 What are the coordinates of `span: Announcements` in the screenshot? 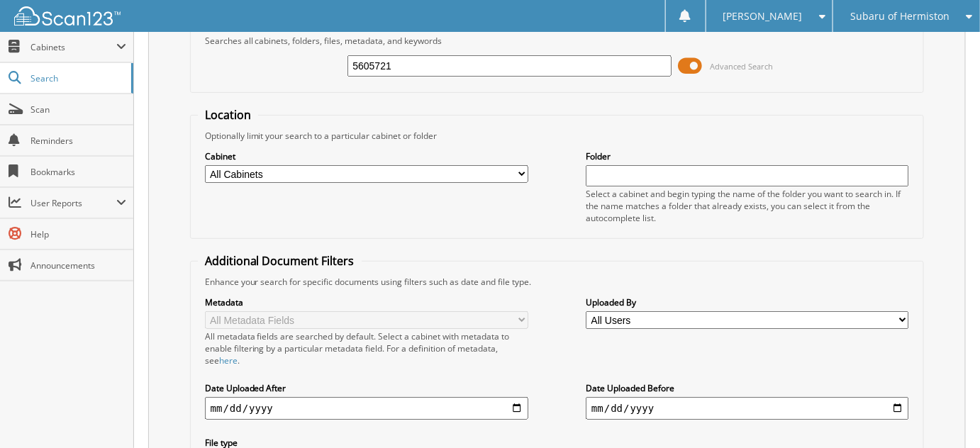 It's located at (78, 265).